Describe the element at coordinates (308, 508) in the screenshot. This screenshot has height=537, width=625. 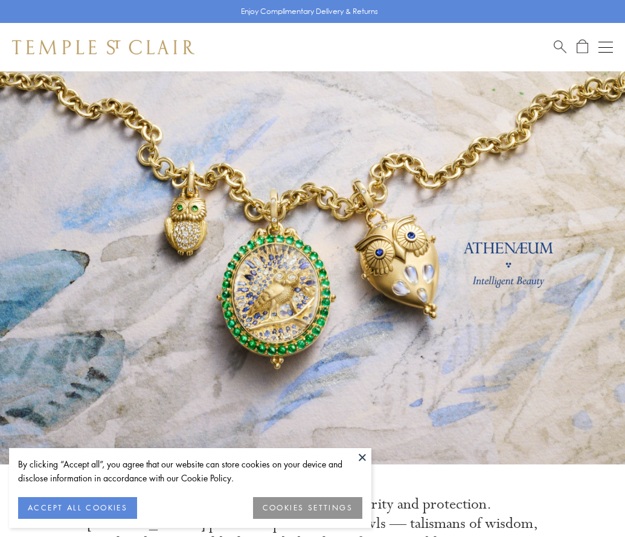
I see `button: COOKIES SETTINGS` at that location.